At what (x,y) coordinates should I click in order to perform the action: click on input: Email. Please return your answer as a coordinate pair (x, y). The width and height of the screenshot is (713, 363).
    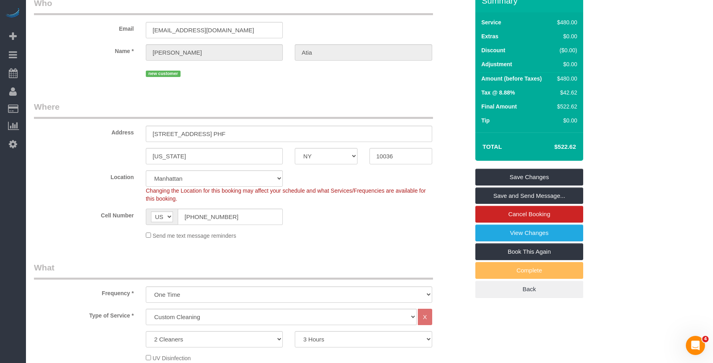
    Looking at the image, I should click on (214, 30).